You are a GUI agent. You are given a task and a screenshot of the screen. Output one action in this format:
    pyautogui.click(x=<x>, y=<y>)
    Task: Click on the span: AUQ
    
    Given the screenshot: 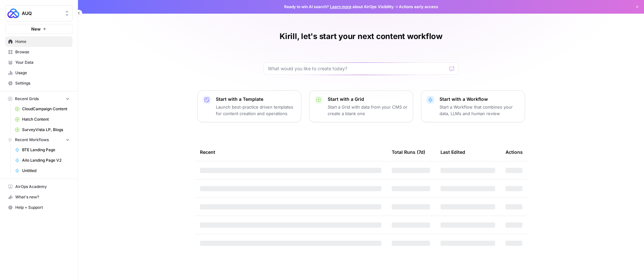 What is the action you would take?
    pyautogui.click(x=41, y=13)
    